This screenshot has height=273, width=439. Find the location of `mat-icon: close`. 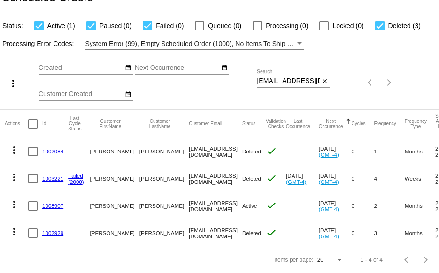

mat-icon: close is located at coordinates (325, 82).